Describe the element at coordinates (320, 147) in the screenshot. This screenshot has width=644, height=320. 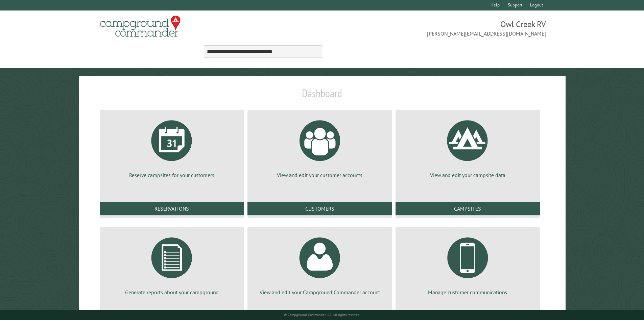
I see `a: View and edit your customer accounts` at that location.